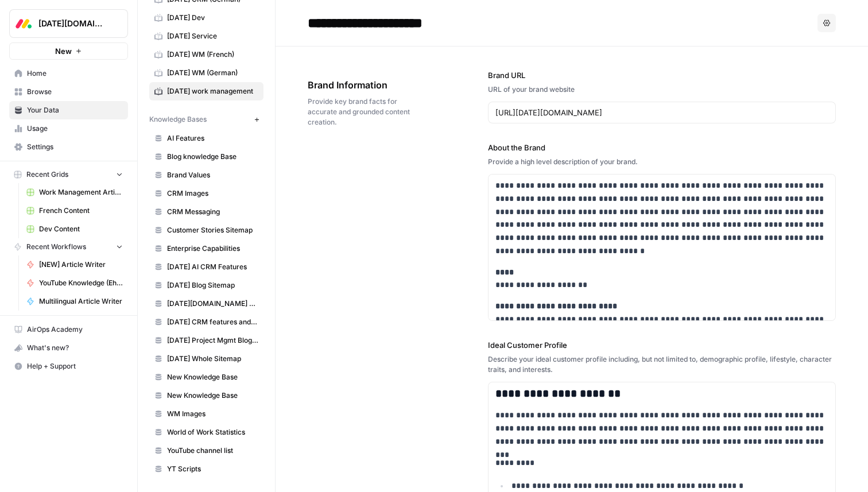 The width and height of the screenshot is (868, 492). What do you see at coordinates (68, 175) in the screenshot?
I see `button: Recent Grids` at bounding box center [68, 175].